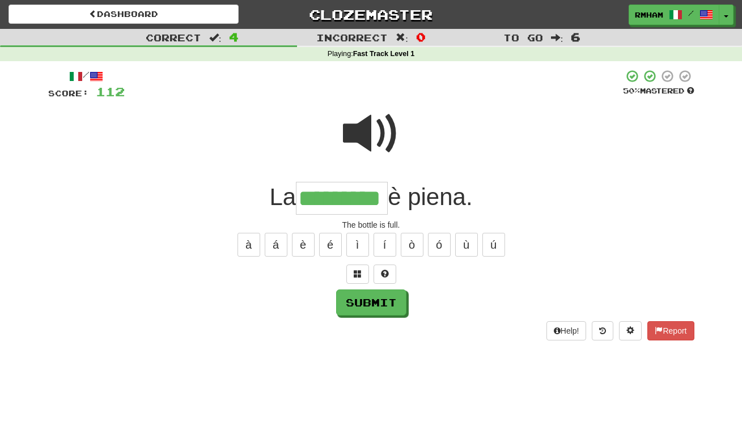 The image size is (742, 439). Describe the element at coordinates (602, 331) in the screenshot. I see `button: Round history (alt+y)` at that location.